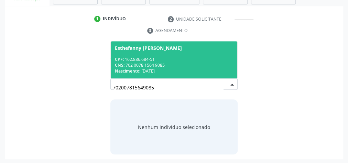  Describe the element at coordinates (119, 59) in the screenshot. I see `span: CPF:` at that location.